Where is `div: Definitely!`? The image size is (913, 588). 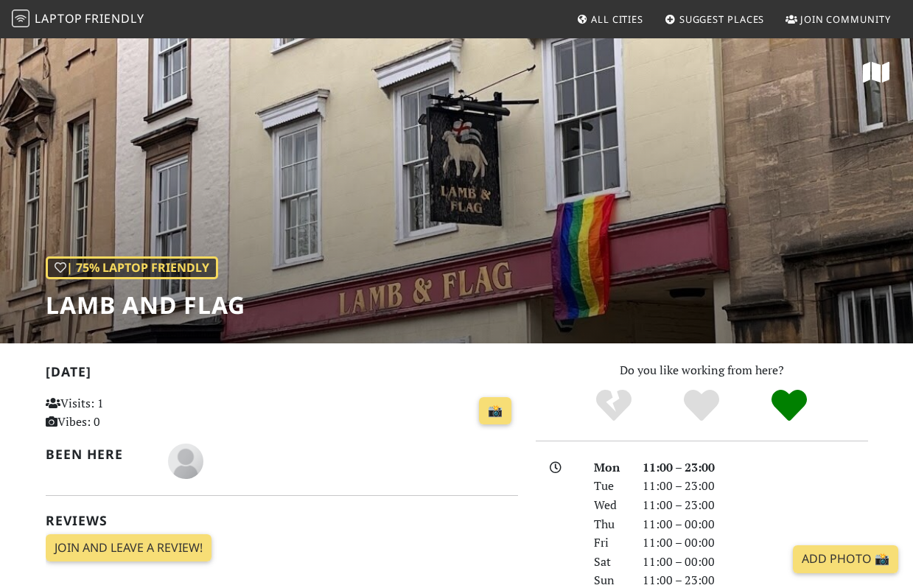 div: Definitely! is located at coordinates (788, 406).